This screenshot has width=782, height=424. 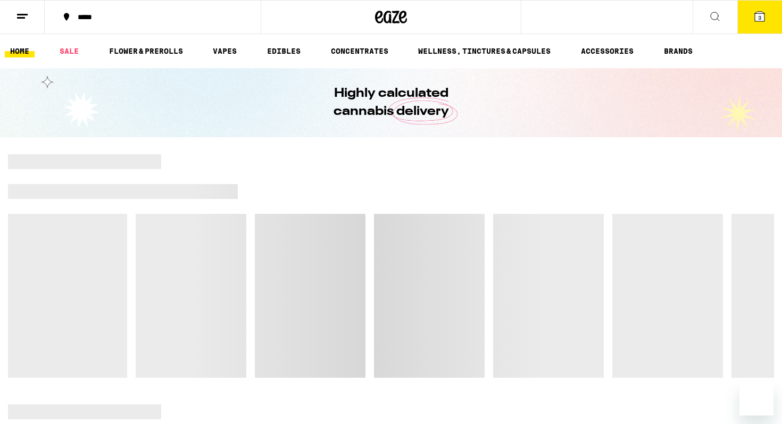 What do you see at coordinates (678, 51) in the screenshot?
I see `a: BRANDS` at bounding box center [678, 51].